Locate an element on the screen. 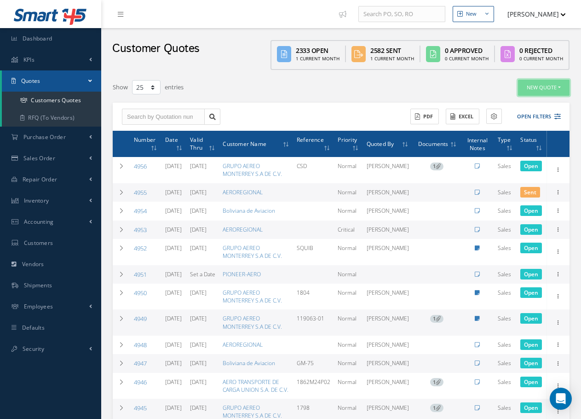  label: entries is located at coordinates (174, 86).